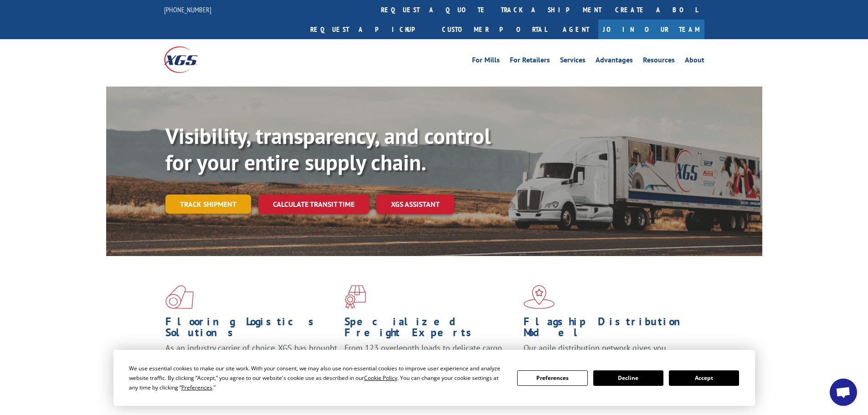 The image size is (868, 415). I want to click on span: Preferences, so click(197, 387).